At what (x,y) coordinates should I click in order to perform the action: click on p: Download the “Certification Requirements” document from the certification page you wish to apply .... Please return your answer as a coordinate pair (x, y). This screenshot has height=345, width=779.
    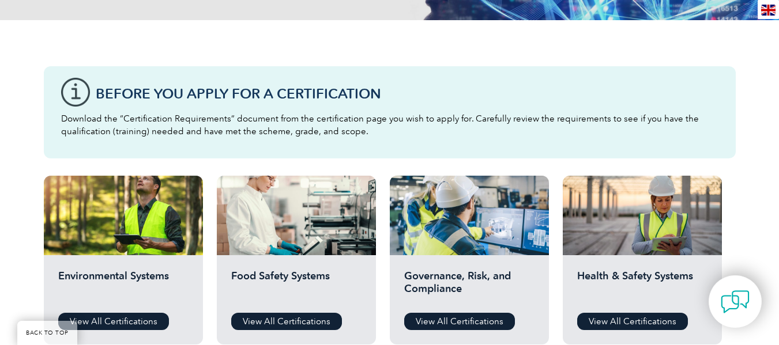
    Looking at the image, I should click on (390, 125).